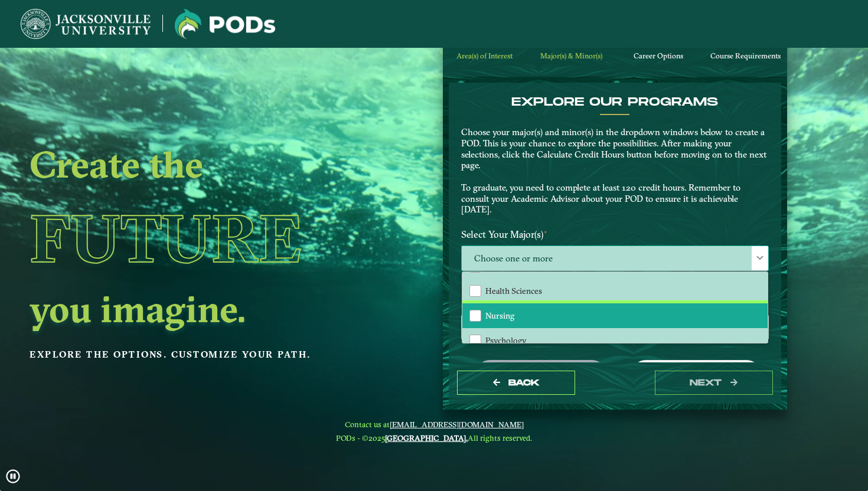 This screenshot has width=868, height=491. Describe the element at coordinates (615, 171) in the screenshot. I see `p: Choose your major(s) and minor(s) in the dropdown windows below to create a POD. This is your cha...` at that location.